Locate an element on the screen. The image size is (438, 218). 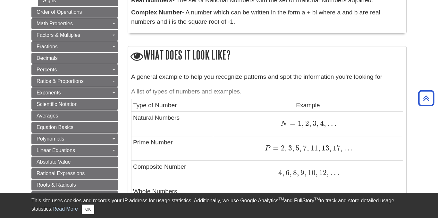
span: Equation Basics is located at coordinates (55, 127).